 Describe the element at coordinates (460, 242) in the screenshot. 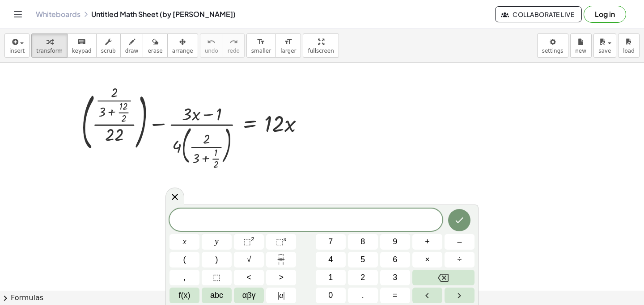

I see `button: Minus` at that location.